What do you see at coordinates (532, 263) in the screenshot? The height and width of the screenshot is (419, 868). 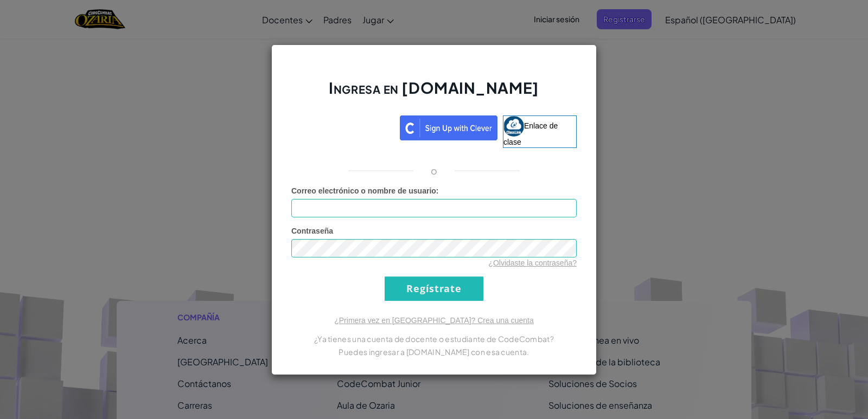 I see `a: ¿Olvidaste la contraseña?` at bounding box center [532, 263].